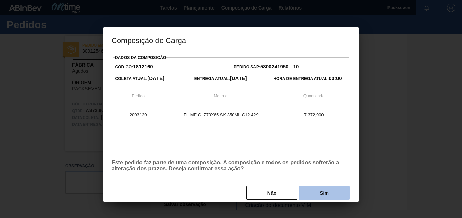  What do you see at coordinates (220, 79) in the screenshot?
I see `span: Entrega Atual:` at bounding box center [220, 79].